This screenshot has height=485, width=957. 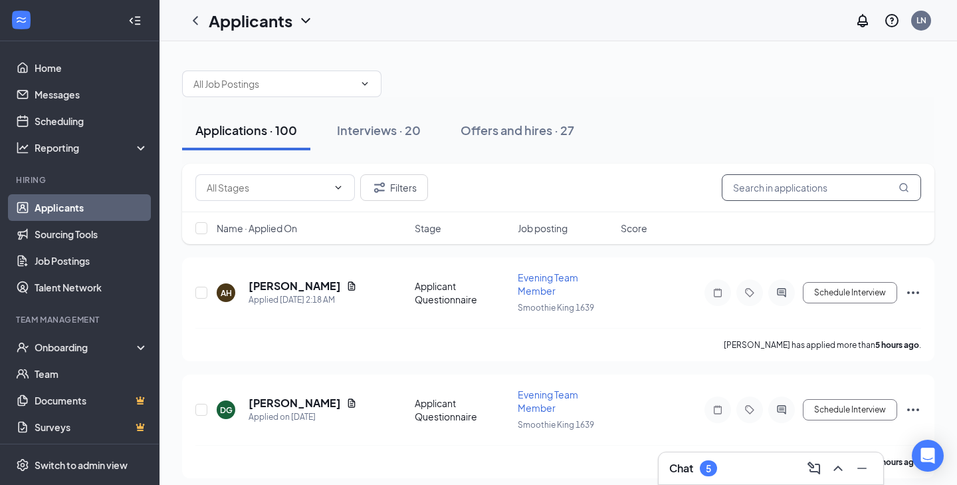 I want to click on a: DocumentsCrown, so click(x=91, y=400).